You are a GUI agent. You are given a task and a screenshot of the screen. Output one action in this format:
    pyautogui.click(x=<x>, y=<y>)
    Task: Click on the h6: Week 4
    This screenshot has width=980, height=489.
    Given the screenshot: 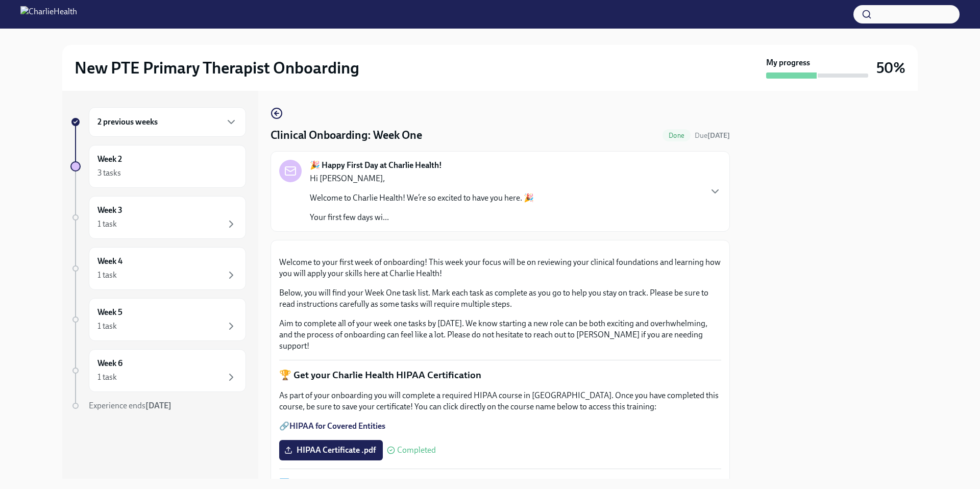 What is the action you would take?
    pyautogui.click(x=110, y=262)
    